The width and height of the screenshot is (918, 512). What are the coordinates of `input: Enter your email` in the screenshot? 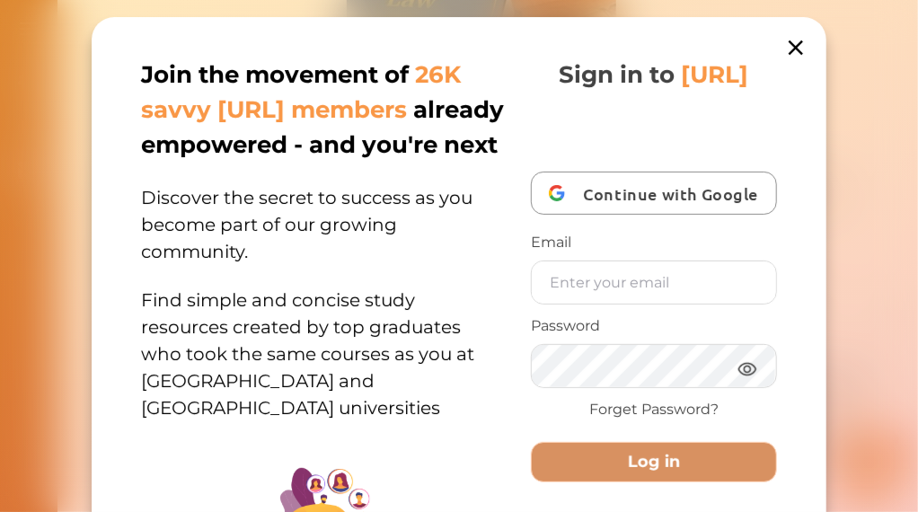 It's located at (653, 282).